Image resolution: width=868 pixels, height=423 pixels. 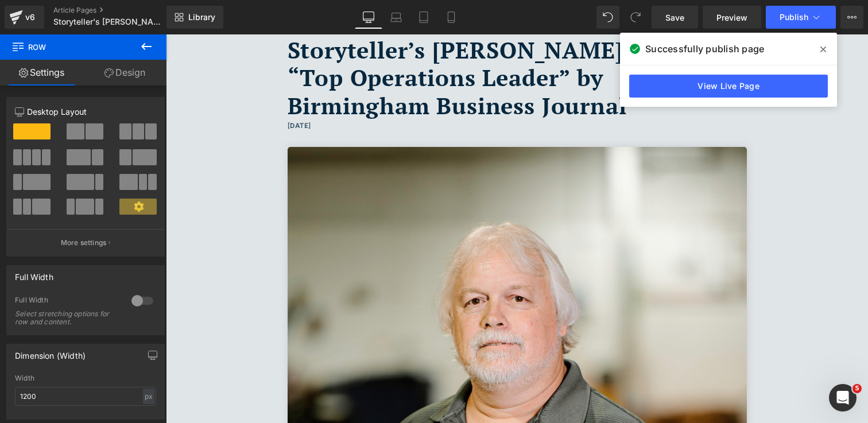 I want to click on span: Save, so click(x=674, y=17).